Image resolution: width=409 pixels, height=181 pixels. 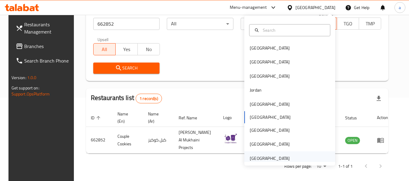 I want to click on p: Rows per page:, so click(x=298, y=166).